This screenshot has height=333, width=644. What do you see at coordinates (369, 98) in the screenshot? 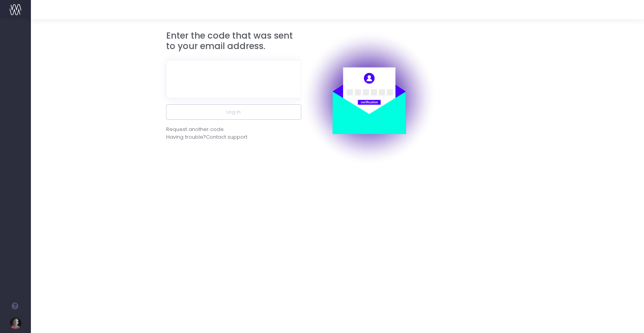
I see `img: auth.png` at bounding box center [369, 98].